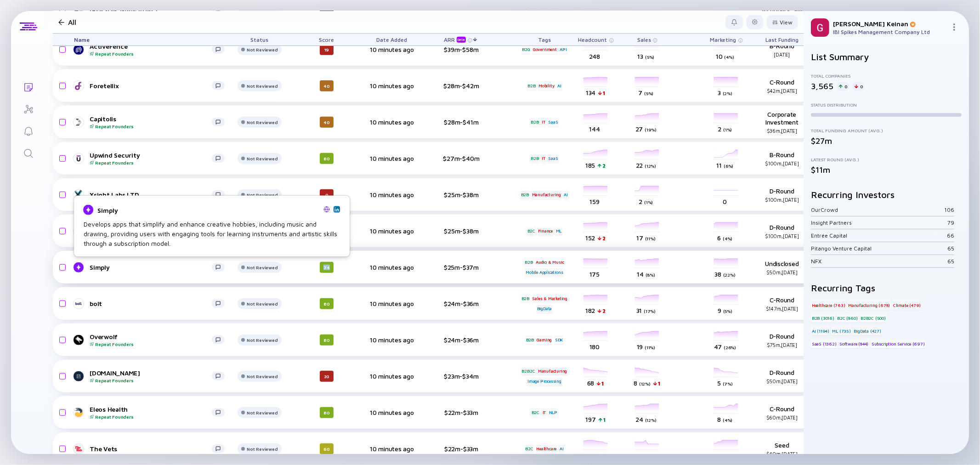  What do you see at coordinates (461, 376) in the screenshot?
I see `div: $23m-$34m` at bounding box center [461, 376].